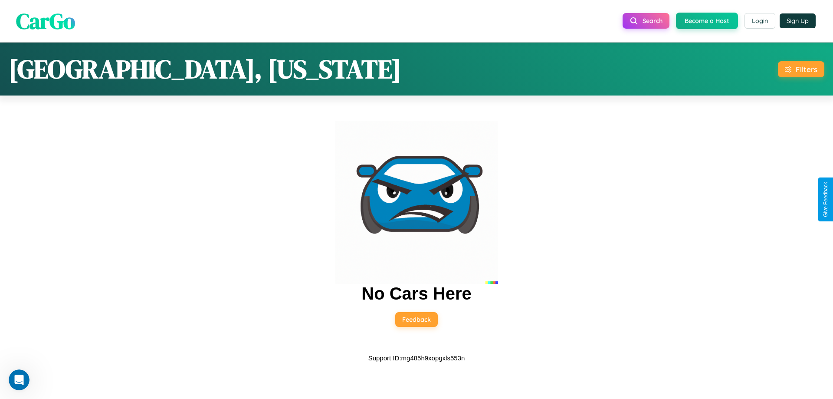 This screenshot has width=833, height=399. I want to click on button: Become a Host, so click(707, 21).